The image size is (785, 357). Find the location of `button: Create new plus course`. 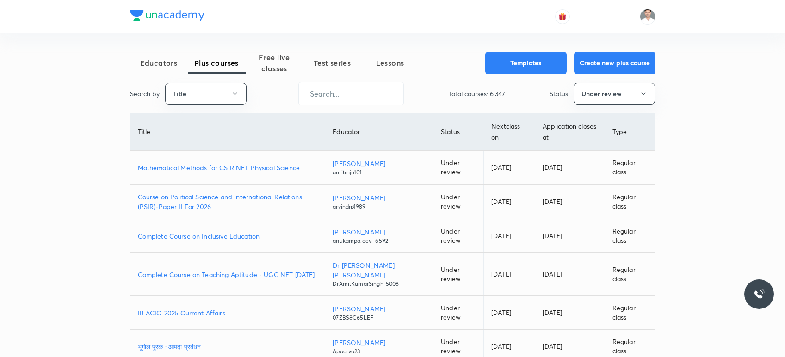

button: Create new plus course is located at coordinates (615, 63).